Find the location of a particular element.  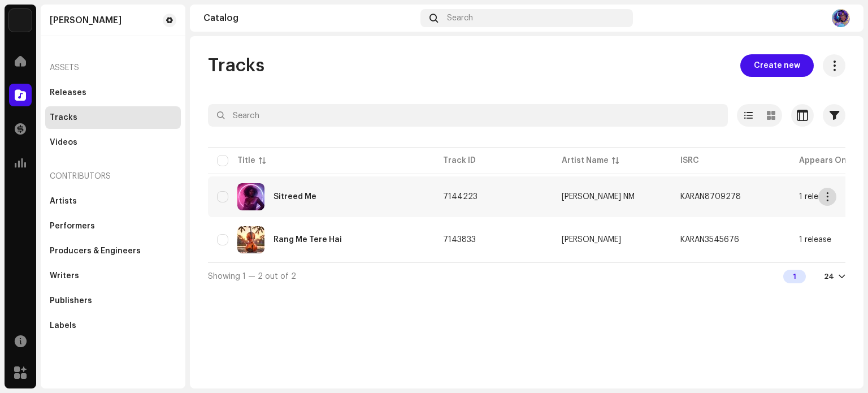

div: Writers is located at coordinates (64, 276).